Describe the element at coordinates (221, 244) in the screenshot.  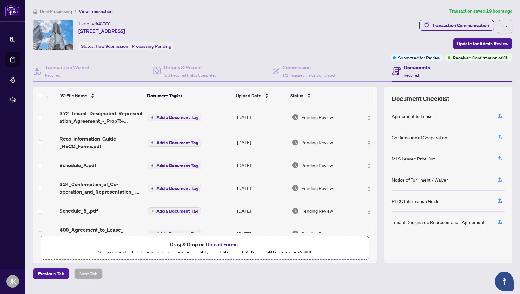
I see `button: Upload Forms` at that location.